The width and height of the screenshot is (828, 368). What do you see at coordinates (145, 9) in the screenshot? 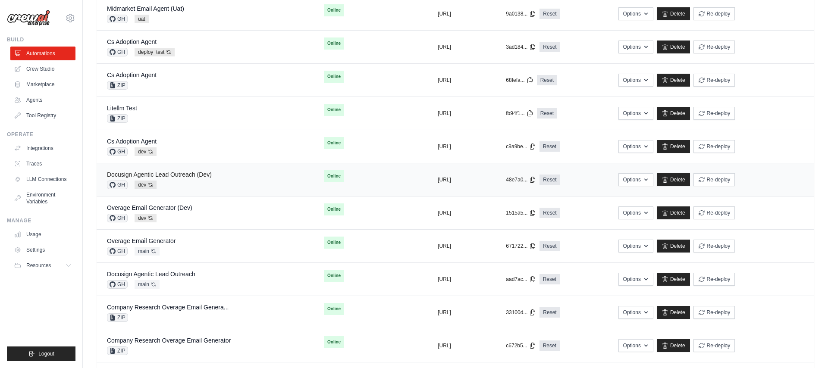
I see `a: Midmarket Email Agent (Uat)` at bounding box center [145, 9].